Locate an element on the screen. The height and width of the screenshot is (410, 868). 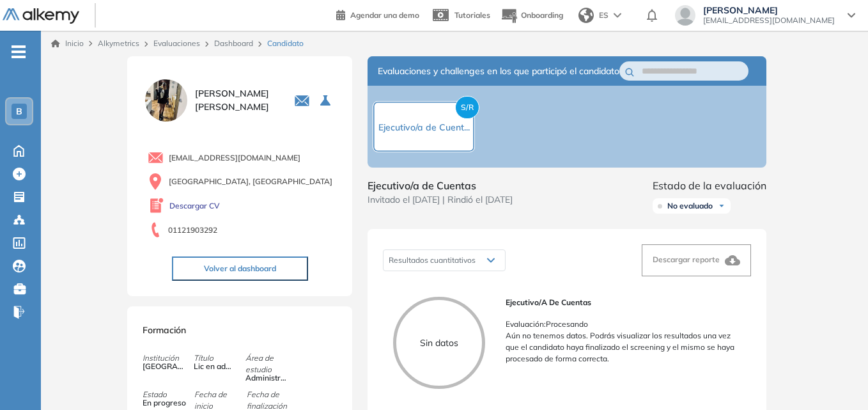
span: Agendar una demo is located at coordinates (385, 15).